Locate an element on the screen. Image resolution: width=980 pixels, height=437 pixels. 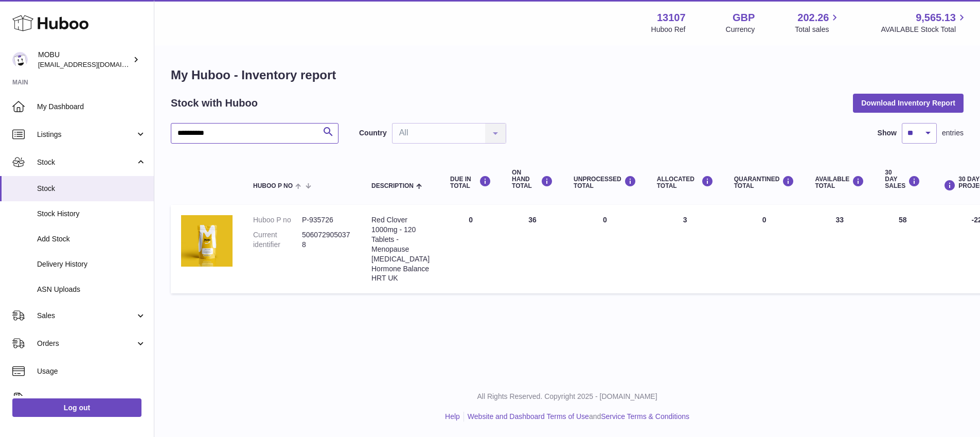
td: 33 is located at coordinates (840, 249).